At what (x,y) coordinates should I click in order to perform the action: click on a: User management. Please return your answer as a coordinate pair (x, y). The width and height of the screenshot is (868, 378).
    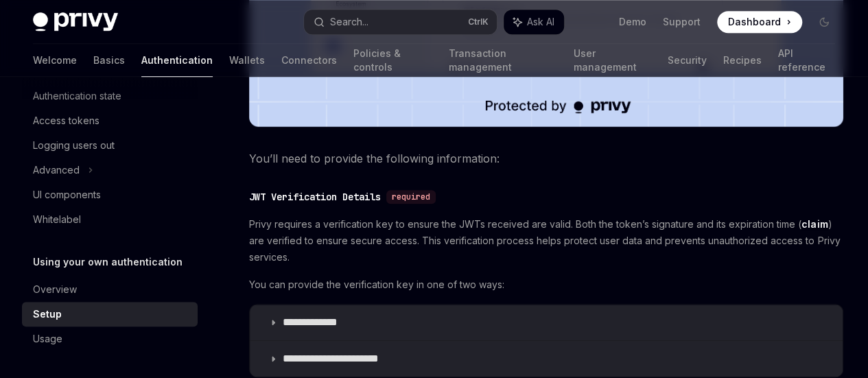
    Looking at the image, I should click on (612, 60).